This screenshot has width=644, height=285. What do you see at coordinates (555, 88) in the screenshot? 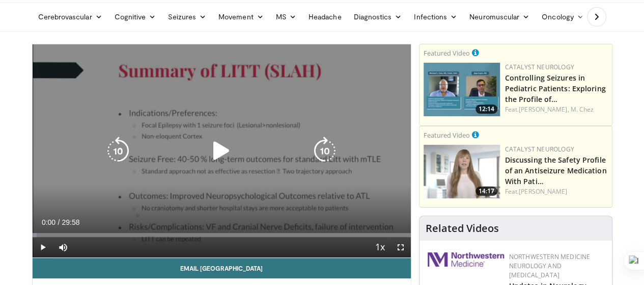
I see `a: Controlling Seizures in Pediatric Patients: Exploring the Profile of…` at bounding box center [555, 88].